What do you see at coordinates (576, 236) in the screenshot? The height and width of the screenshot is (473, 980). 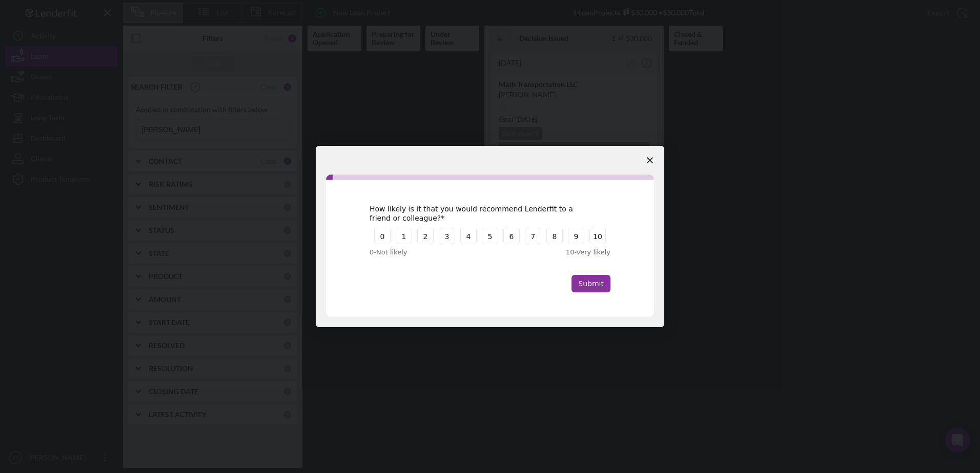 I see `button: 9` at bounding box center [576, 236].